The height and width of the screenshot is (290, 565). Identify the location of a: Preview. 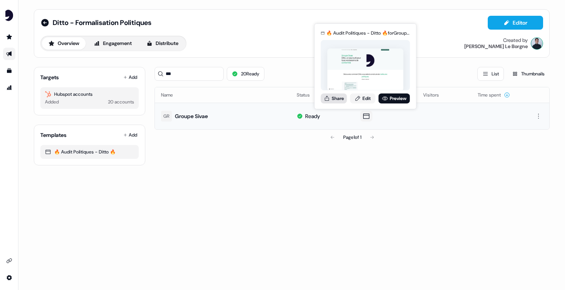
(394, 98).